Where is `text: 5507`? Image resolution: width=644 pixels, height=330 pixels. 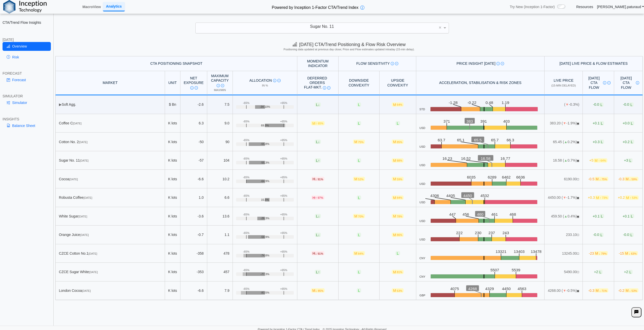
text: 5507 is located at coordinates (495, 270).